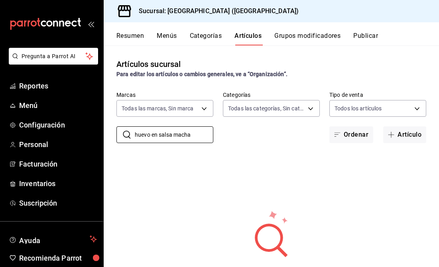  I want to click on div: Artículos sucursal, so click(148, 64).